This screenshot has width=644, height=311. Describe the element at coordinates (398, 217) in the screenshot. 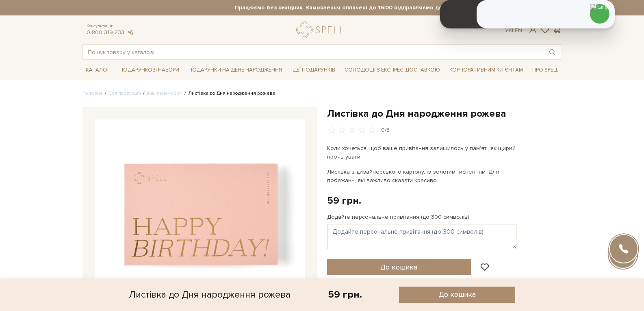

I see `label: Додайте персональне привітання (до 300 символів)` at that location.